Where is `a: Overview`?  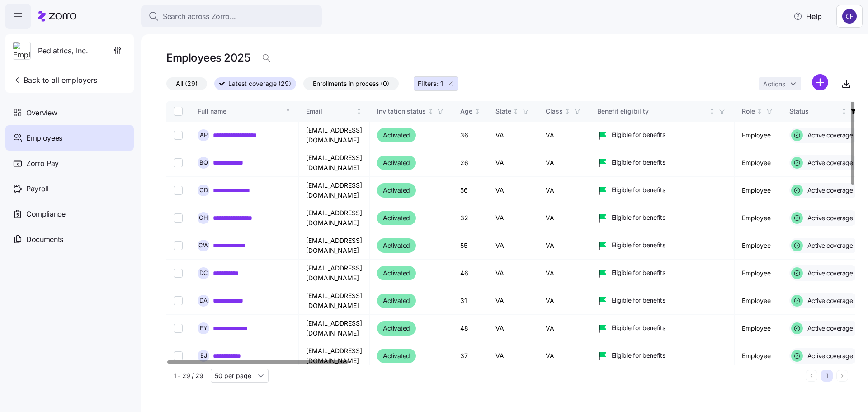 a: Overview is located at coordinates (70, 113).